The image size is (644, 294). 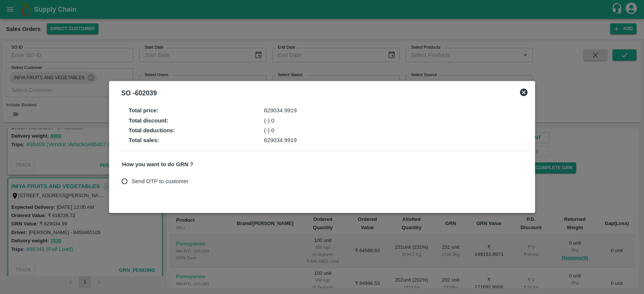 What do you see at coordinates (139, 93) in the screenshot?
I see `div: SO - 602039` at bounding box center [139, 93].